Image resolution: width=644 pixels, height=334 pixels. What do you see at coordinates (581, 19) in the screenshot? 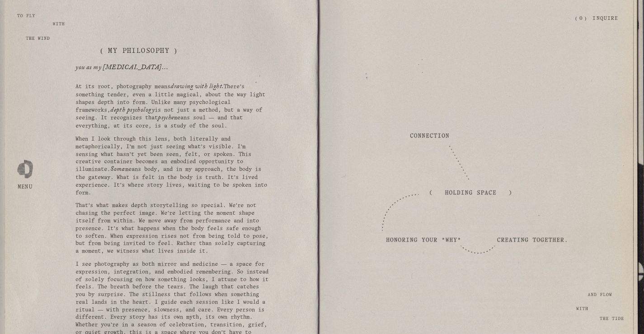
I see `span: 0` at bounding box center [581, 19].